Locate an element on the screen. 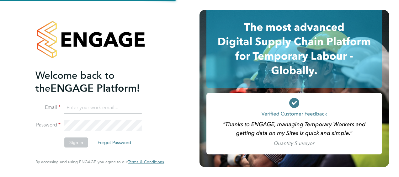 The image size is (399, 177). label: Password is located at coordinates (48, 125).